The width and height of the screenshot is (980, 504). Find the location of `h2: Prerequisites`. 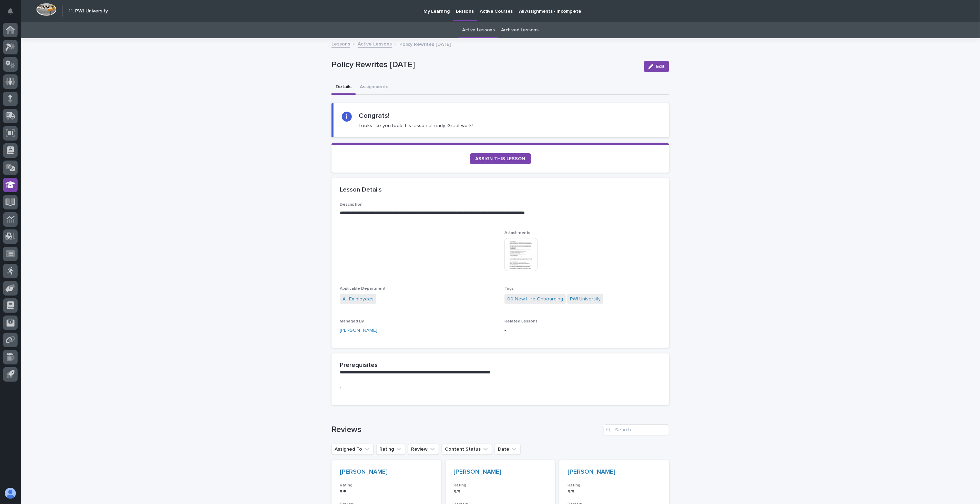

h2: Prerequisites is located at coordinates (359, 366).